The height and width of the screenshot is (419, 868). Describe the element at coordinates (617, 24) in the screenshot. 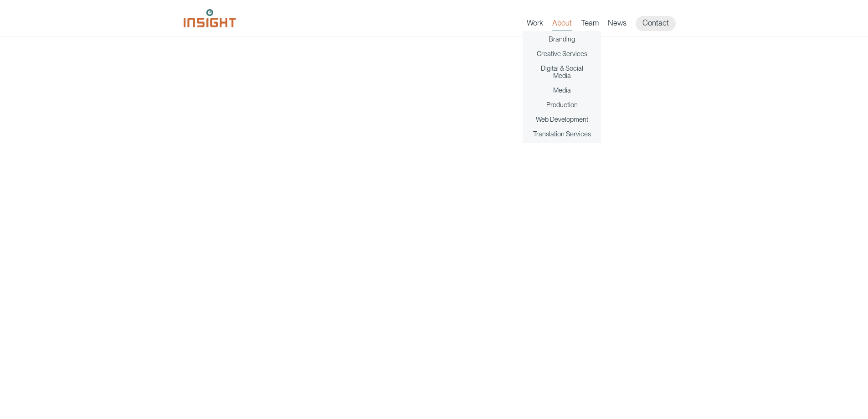

I see `a: News` at that location.